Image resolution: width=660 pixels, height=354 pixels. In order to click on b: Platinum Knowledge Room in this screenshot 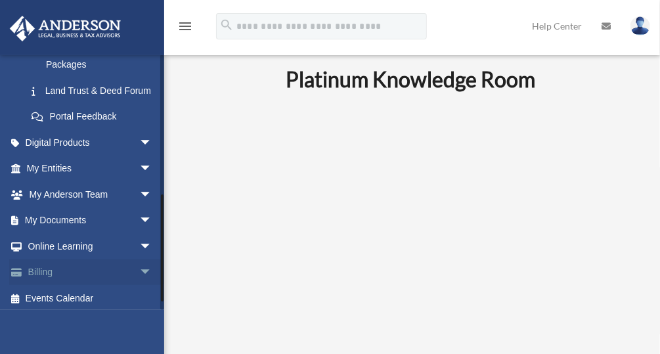, I will do `click(410, 79)`.